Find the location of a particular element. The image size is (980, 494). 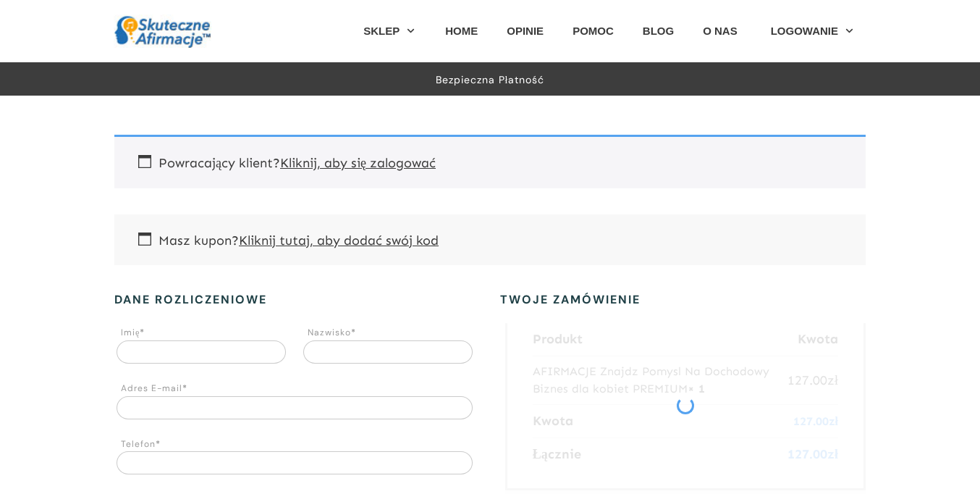

a: OPINIE is located at coordinates (525, 31).